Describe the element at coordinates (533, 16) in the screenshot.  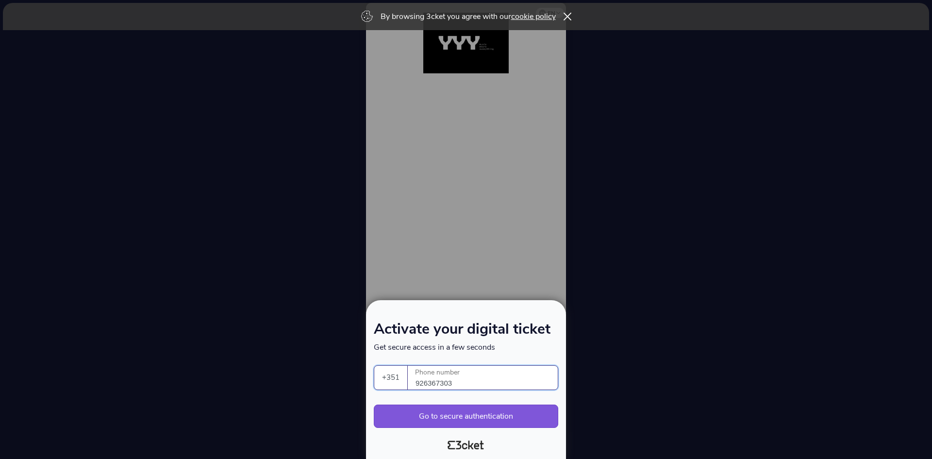
I see `a: cookie policy` at that location.